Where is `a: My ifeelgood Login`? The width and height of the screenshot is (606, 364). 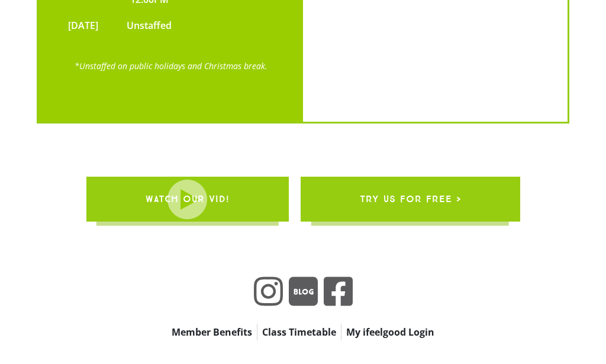
a: My ifeelgood Login is located at coordinates (390, 332).